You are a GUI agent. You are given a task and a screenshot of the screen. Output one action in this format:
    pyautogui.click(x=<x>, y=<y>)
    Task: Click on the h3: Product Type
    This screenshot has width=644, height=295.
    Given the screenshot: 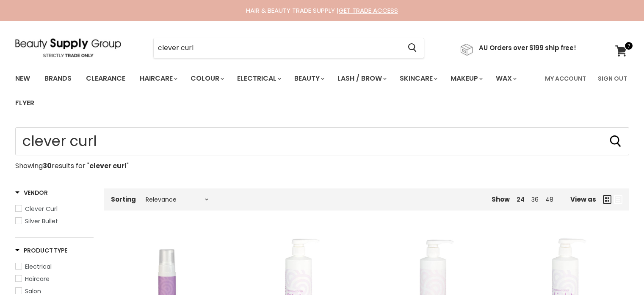 What is the action you would take?
    pyautogui.click(x=42, y=250)
    